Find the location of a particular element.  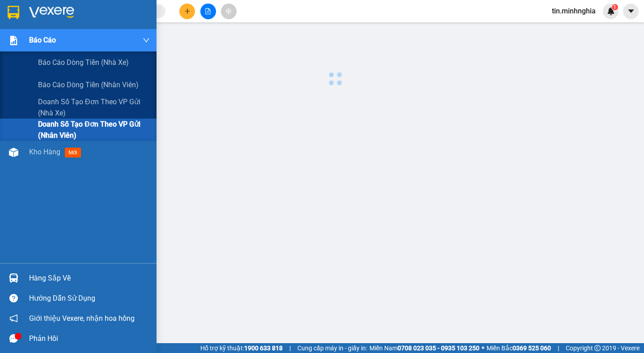

span: aim is located at coordinates (228, 12).